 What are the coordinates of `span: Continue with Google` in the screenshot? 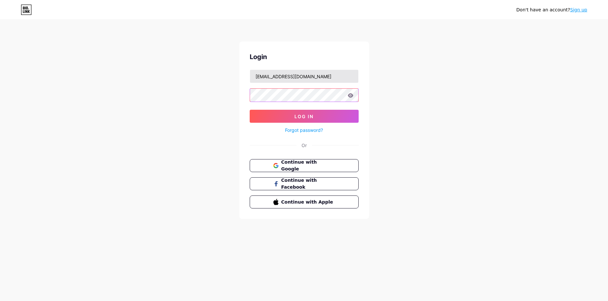 It's located at (308, 165).